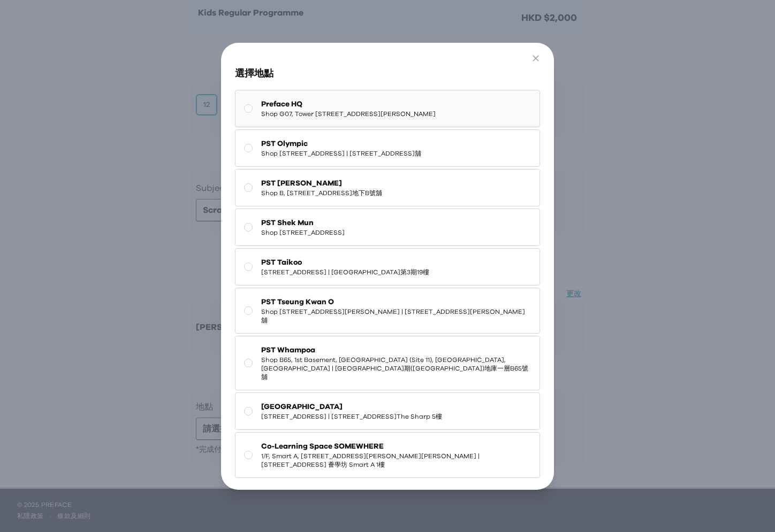  Describe the element at coordinates (388, 74) in the screenshot. I see `h3: 選擇地點` at that location.